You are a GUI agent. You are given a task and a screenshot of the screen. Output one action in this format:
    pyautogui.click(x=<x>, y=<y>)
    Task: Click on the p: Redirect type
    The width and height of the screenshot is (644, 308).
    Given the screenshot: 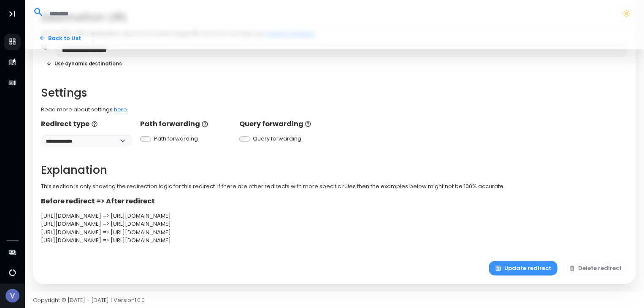 What is the action you would take?
    pyautogui.click(x=86, y=124)
    